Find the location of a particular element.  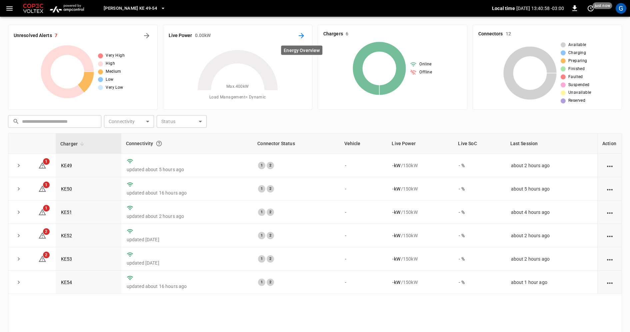

a: KE49 is located at coordinates (67, 165).